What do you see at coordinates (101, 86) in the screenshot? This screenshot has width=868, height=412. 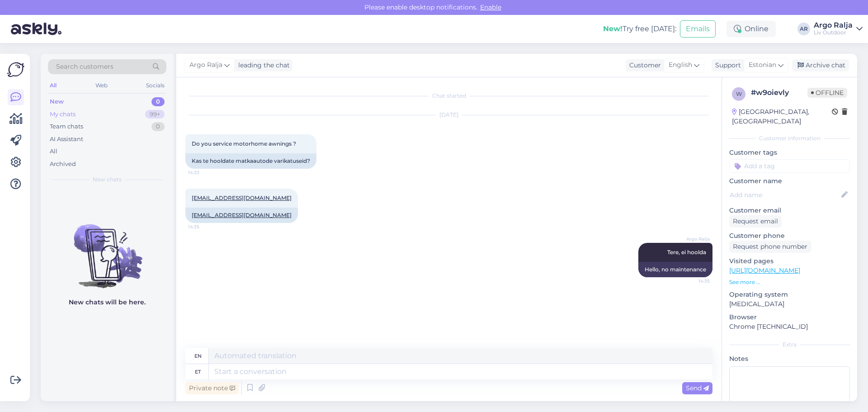 I see `div: Web` at bounding box center [101, 86].